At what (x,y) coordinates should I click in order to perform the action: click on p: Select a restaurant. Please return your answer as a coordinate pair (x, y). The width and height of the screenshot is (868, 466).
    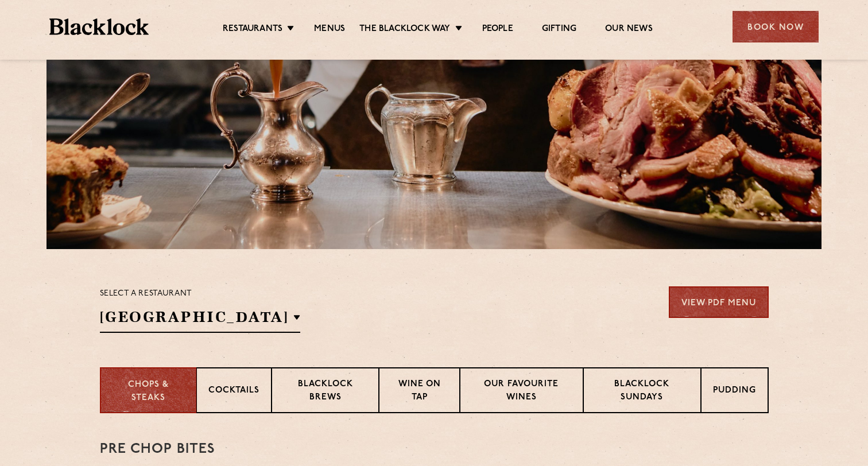
    Looking at the image, I should click on (201, 294).